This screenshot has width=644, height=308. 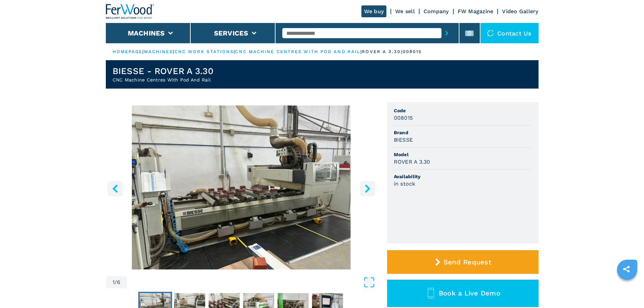 What do you see at coordinates (405, 184) in the screenshot?
I see `h3: in stock` at bounding box center [405, 184].